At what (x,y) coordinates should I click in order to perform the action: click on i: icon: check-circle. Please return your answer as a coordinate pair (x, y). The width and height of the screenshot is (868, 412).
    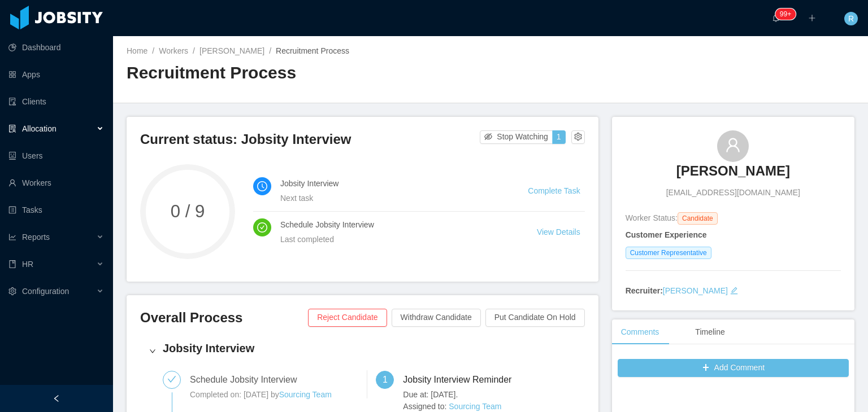
    Looking at the image, I should click on (262, 228).